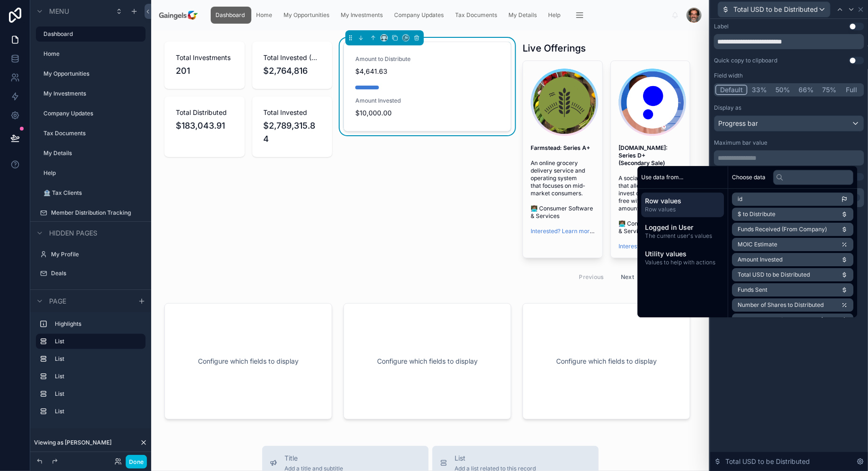  What do you see at coordinates (428, 71) in the screenshot?
I see `span: $4,641.63` at bounding box center [428, 71].